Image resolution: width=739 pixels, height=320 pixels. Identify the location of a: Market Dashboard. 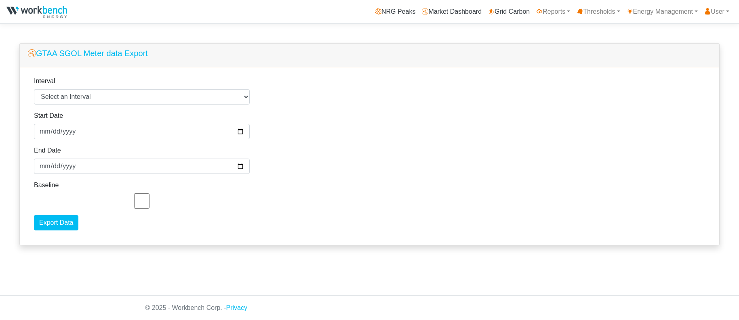
(452, 12).